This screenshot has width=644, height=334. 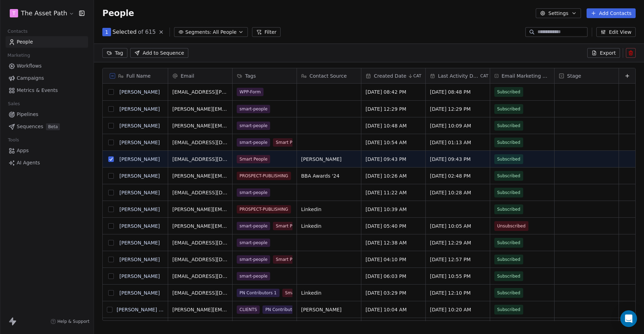 I want to click on span: Segments:, so click(x=198, y=32).